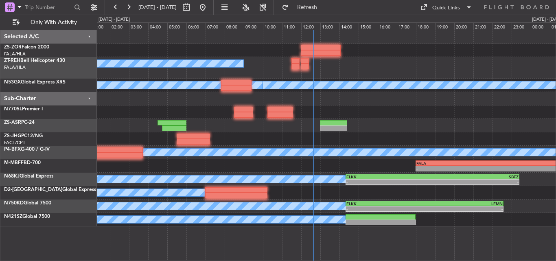 This screenshot has width=556, height=261. Describe the element at coordinates (119, 26) in the screenshot. I see `div: 02:00` at that location.